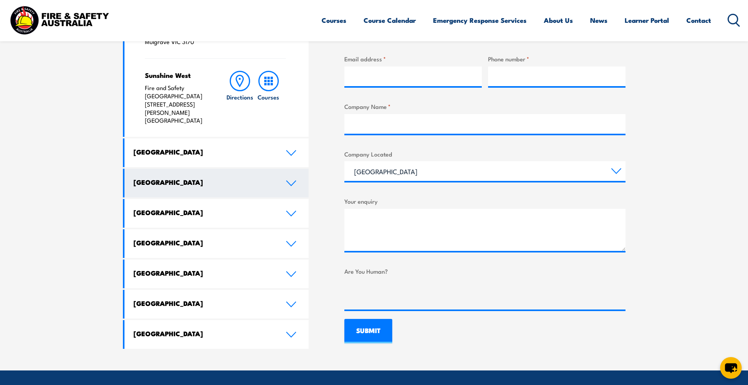 This screenshot has height=385, width=748. Describe the element at coordinates (557, 59) in the screenshot. I see `label: Phone number` at that location.